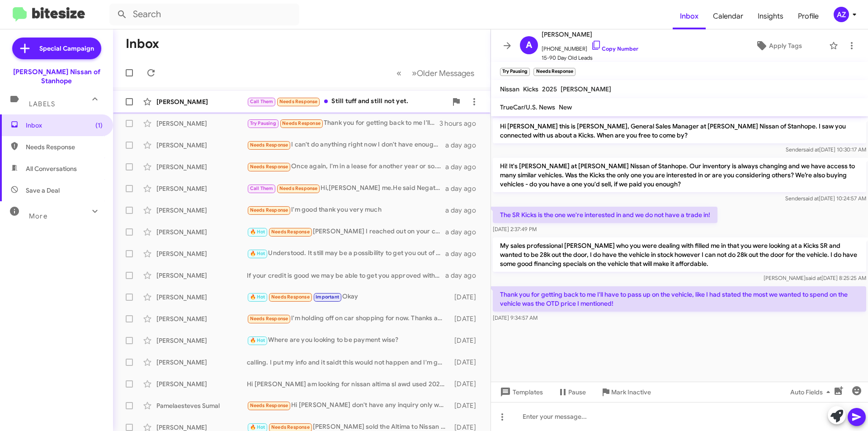 Image resolution: width=868 pixels, height=431 pixels. What do you see at coordinates (577, 392) in the screenshot?
I see `span: Pause` at bounding box center [577, 392].